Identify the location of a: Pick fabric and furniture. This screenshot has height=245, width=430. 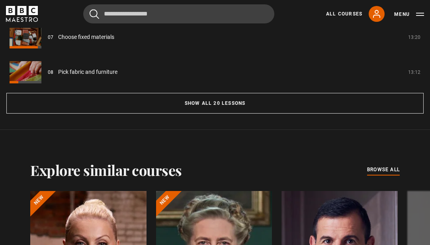
(88, 72).